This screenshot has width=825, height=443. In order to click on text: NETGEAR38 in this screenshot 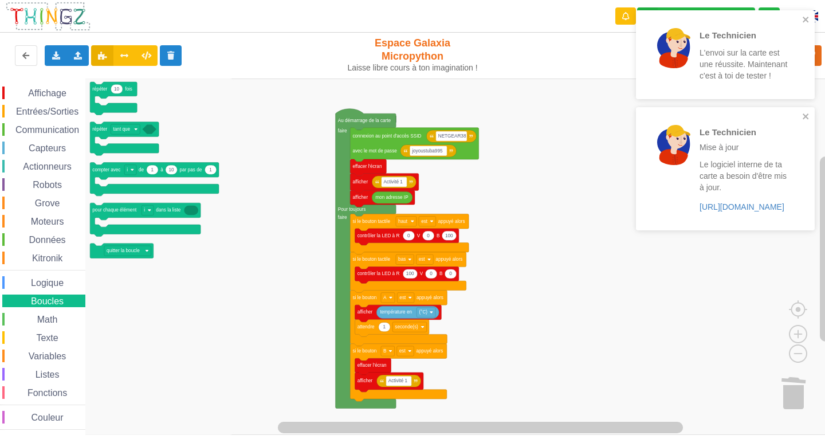, I will do `click(452, 136)`.